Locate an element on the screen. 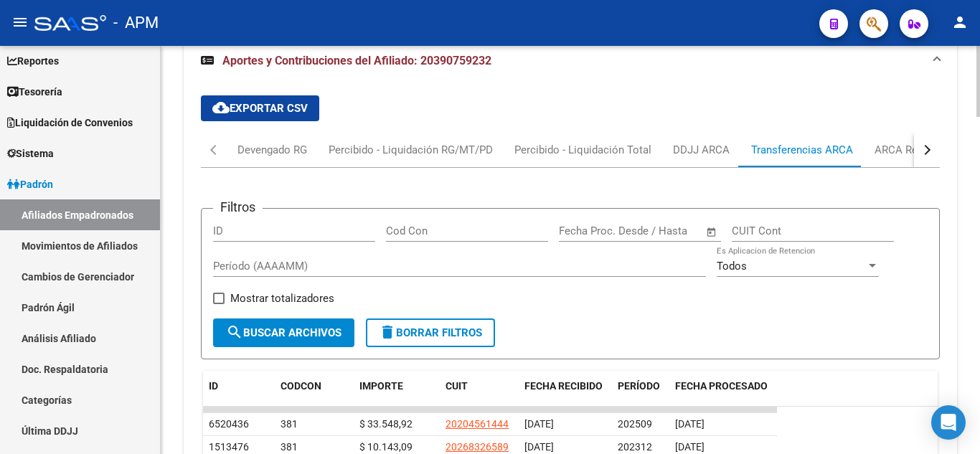  span: Borrar Filtros is located at coordinates (431, 333).